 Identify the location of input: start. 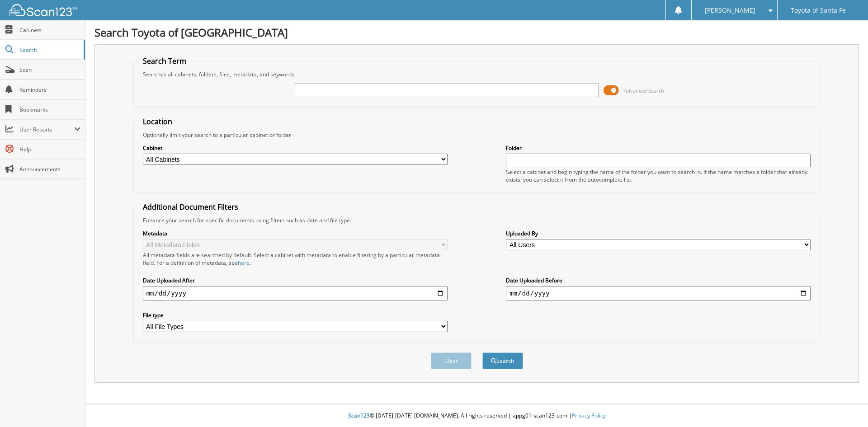
(295, 293).